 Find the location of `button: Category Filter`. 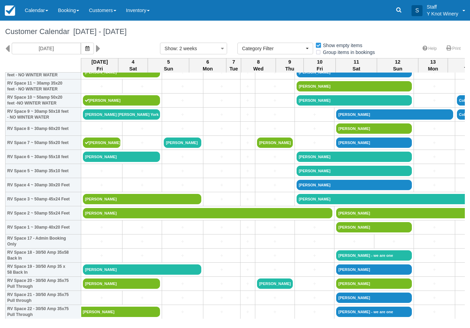

button: Category Filter is located at coordinates (275, 49).